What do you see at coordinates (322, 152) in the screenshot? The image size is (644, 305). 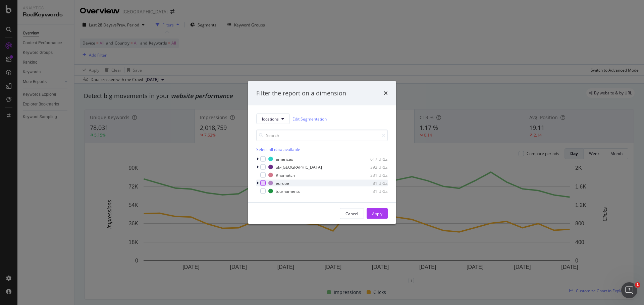 I see `div: modal` at bounding box center [322, 152].